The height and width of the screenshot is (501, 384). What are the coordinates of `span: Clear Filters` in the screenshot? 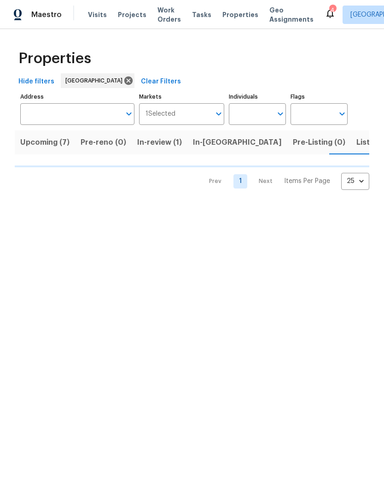 It's located at (161, 82).